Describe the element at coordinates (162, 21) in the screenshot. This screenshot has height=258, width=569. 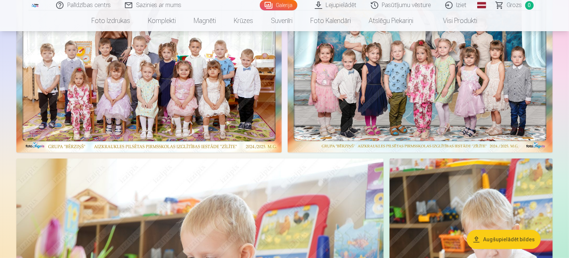
I see `a: Komplekti` at that location.